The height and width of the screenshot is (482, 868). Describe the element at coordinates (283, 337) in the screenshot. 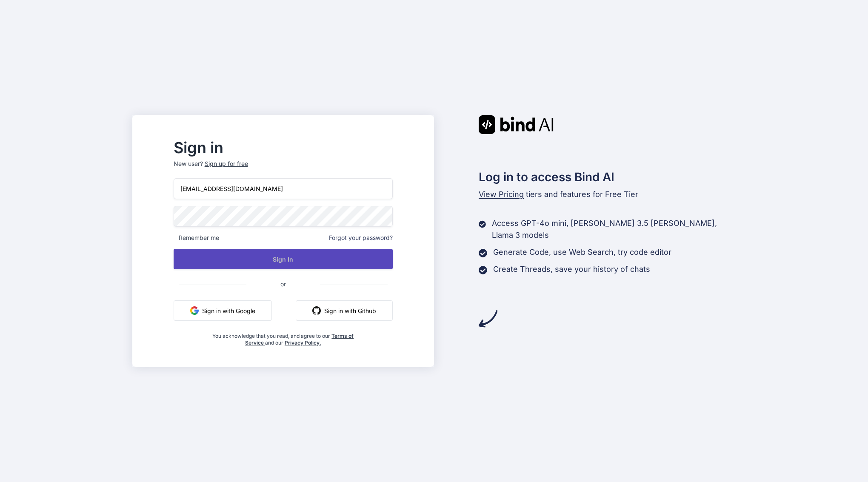

I see `div: You acknowledge that you read, and agree to our and our` at that location.